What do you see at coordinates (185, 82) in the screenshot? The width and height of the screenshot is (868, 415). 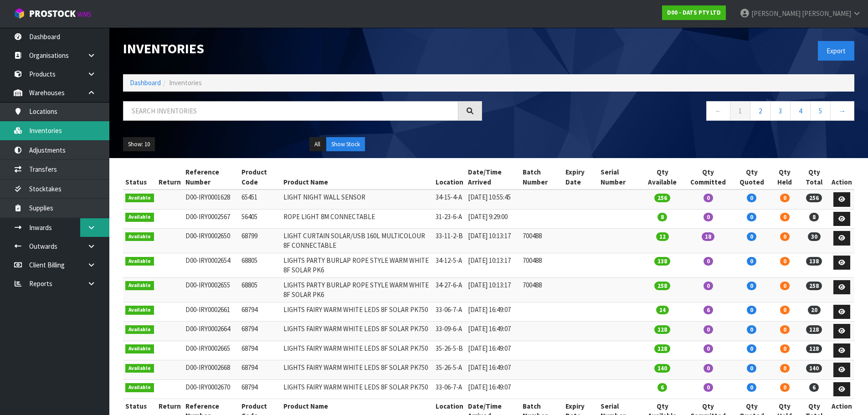 I see `span: Inventories` at bounding box center [185, 82].